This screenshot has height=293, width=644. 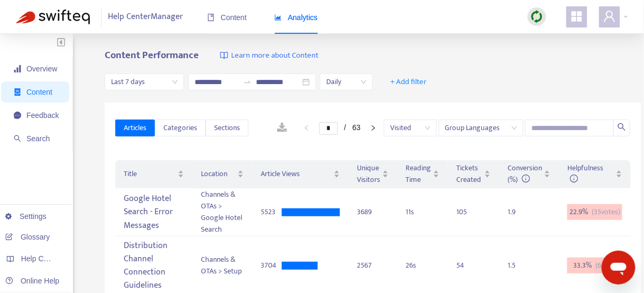 I want to click on span: Last 7 days, so click(x=145, y=82).